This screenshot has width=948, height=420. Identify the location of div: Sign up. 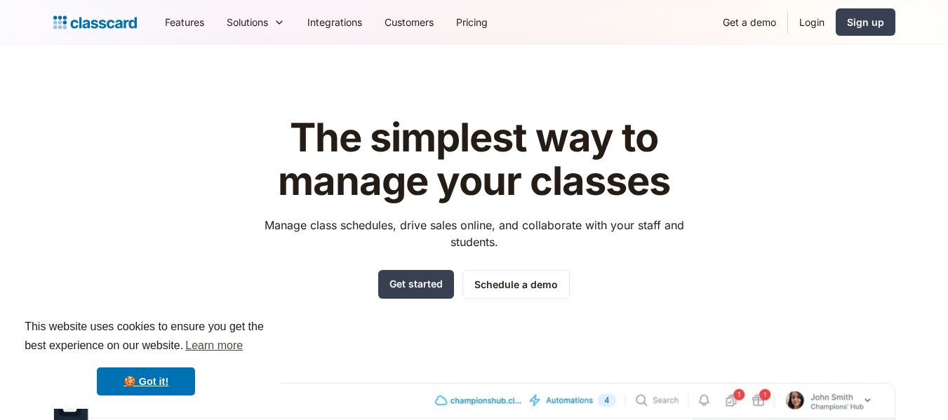
(866, 22).